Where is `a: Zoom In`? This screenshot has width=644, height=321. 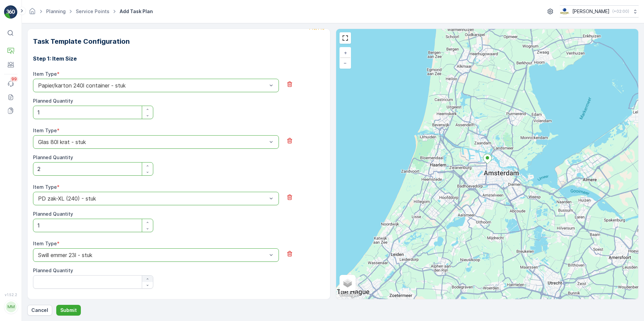
a: Zoom In is located at coordinates (345, 53).